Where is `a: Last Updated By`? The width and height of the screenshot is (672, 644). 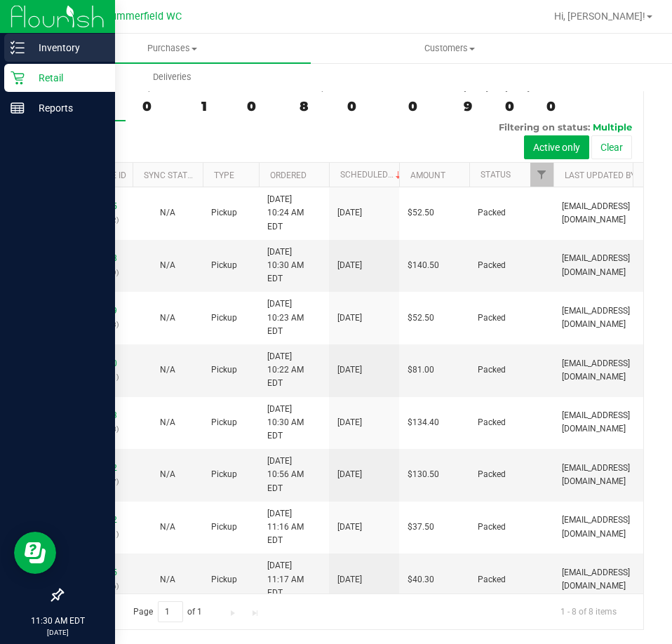 a: Last Updated By is located at coordinates (600, 176).